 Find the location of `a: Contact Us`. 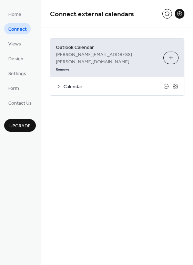

a: Contact Us is located at coordinates (20, 103).